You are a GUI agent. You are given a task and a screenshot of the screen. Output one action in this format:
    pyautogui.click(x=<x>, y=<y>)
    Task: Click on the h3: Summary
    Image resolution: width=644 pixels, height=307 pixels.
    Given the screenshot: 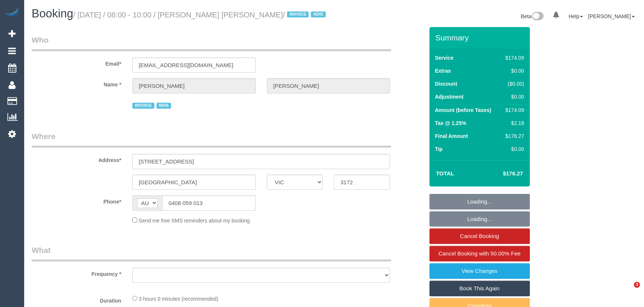 What is the action you would take?
    pyautogui.click(x=481, y=37)
    